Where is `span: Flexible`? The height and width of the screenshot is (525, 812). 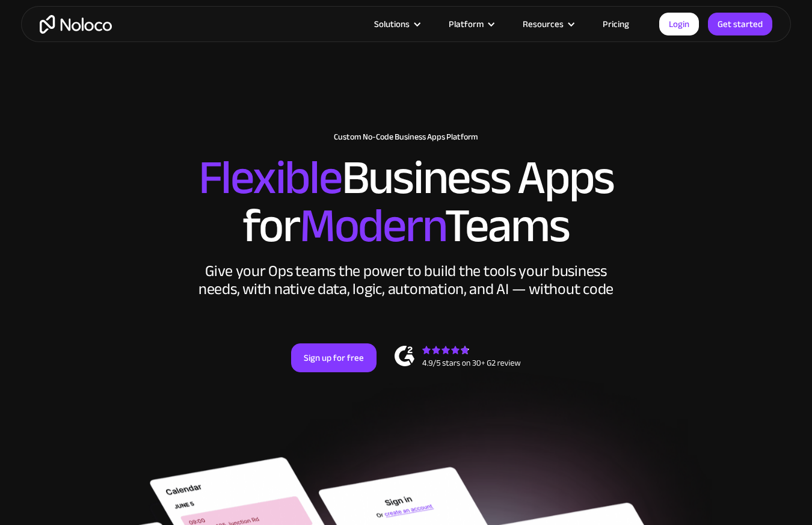
span: Flexible is located at coordinates (270, 178).